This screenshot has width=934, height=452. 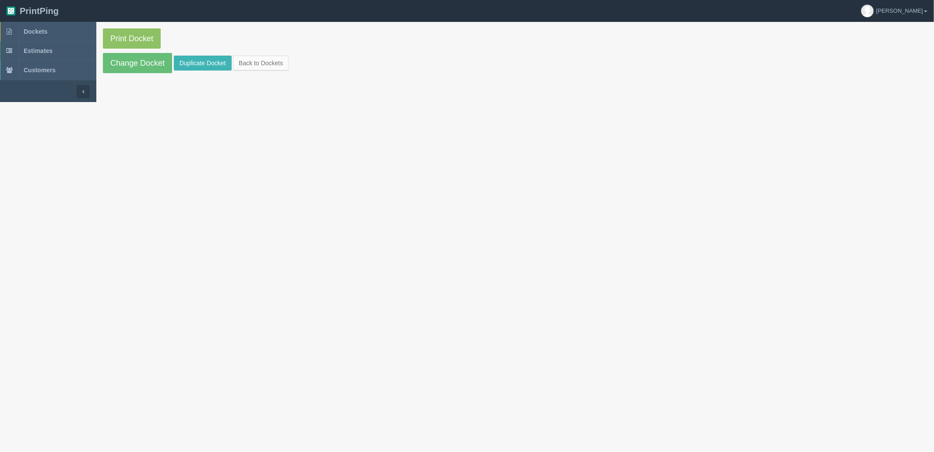 I want to click on a: Change Docket, so click(x=138, y=63).